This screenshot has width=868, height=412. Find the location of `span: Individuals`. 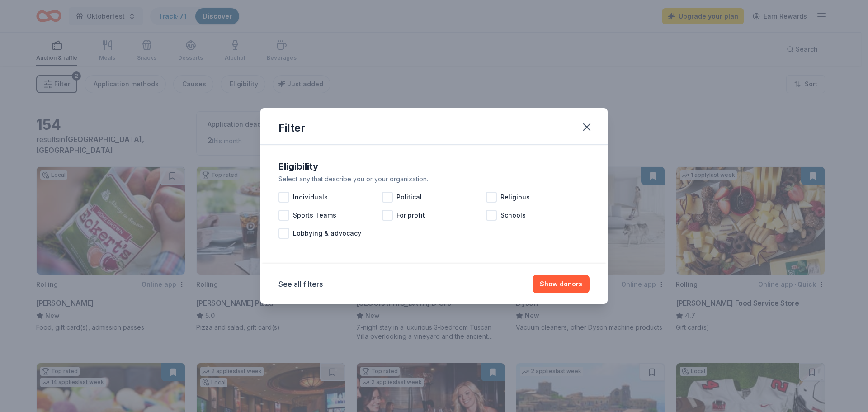

span: Individuals is located at coordinates (310, 197).